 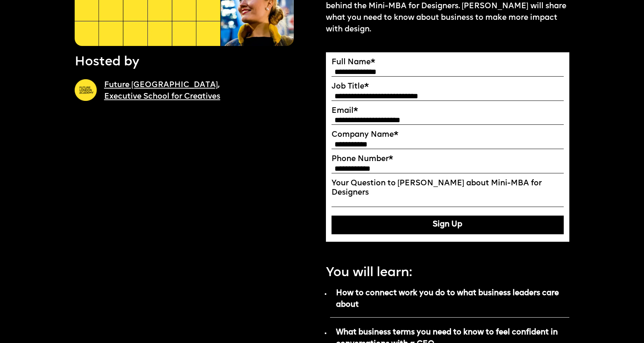 I want to click on label: Job Title, so click(x=448, y=87).